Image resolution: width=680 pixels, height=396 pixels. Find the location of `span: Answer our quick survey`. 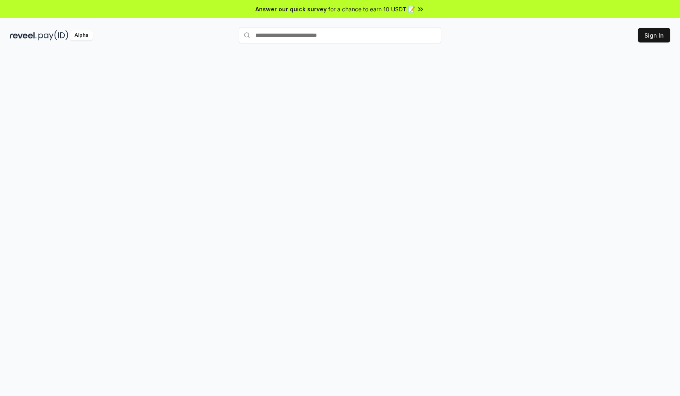

span: Answer our quick survey is located at coordinates (291, 9).